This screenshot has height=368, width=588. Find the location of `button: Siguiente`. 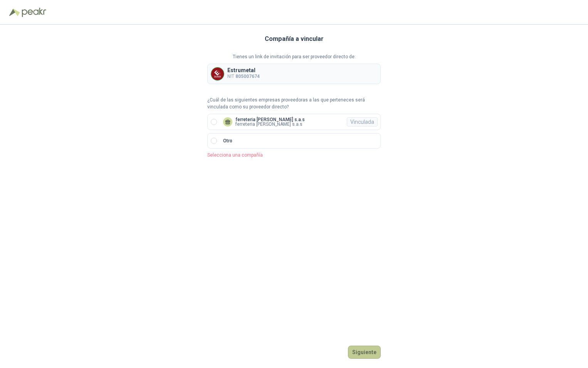

button: Siguiente is located at coordinates (364, 352).